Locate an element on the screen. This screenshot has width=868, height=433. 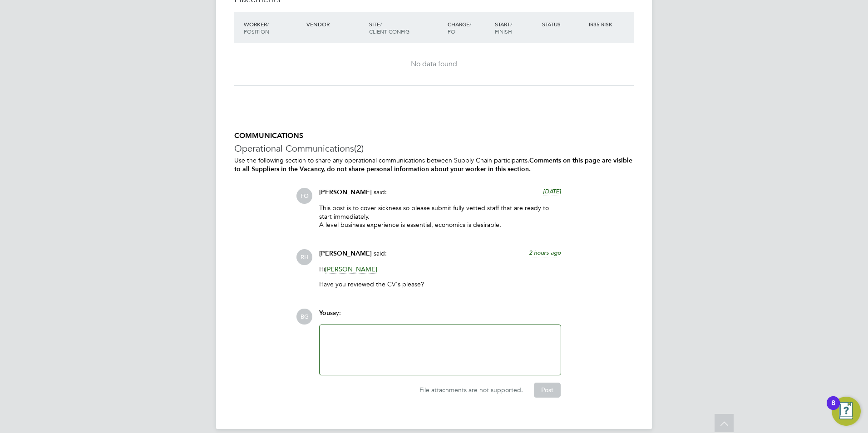
p: This post is to cover sickness so please submit fully vetted staff that are ready to start immedi... is located at coordinates (440, 216).